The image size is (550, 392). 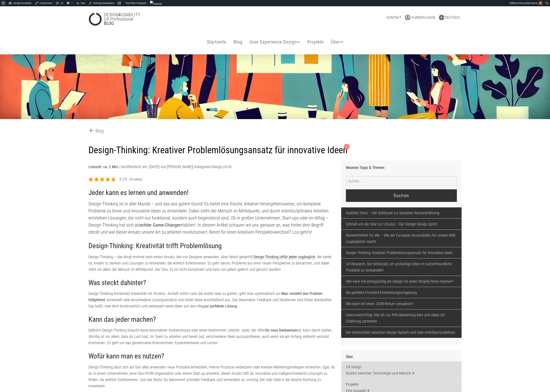 What do you see at coordinates (160, 225) in the screenshot?
I see `strong: echter Game-Changer` at bounding box center [160, 225].